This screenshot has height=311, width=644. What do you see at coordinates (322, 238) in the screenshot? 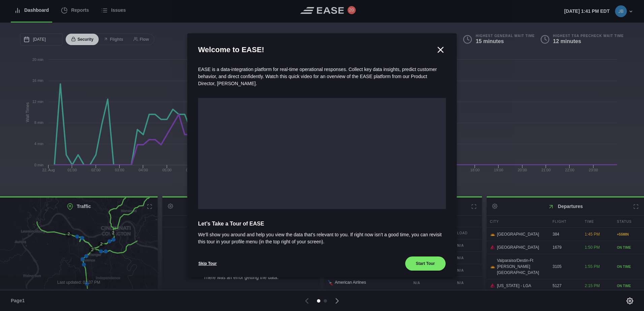
I see `span: We’ll show you around and help you view the data that’s relevant to you. If right now isn’t a goo...` at bounding box center [322, 238].